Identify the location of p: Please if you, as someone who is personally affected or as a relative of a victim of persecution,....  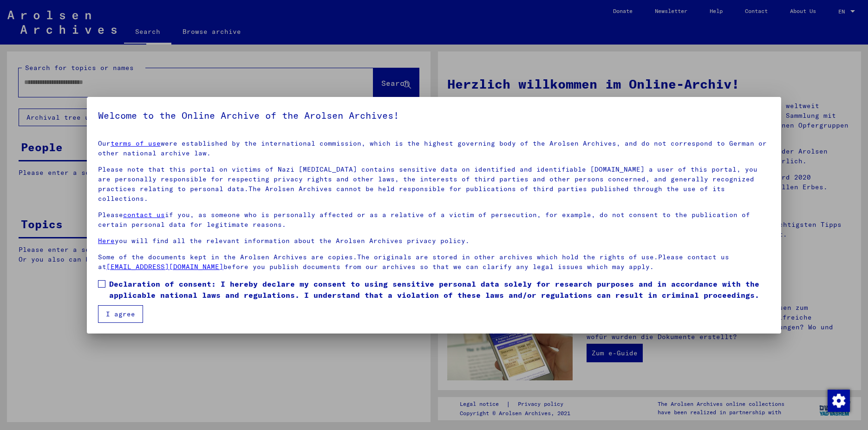
(434, 220).